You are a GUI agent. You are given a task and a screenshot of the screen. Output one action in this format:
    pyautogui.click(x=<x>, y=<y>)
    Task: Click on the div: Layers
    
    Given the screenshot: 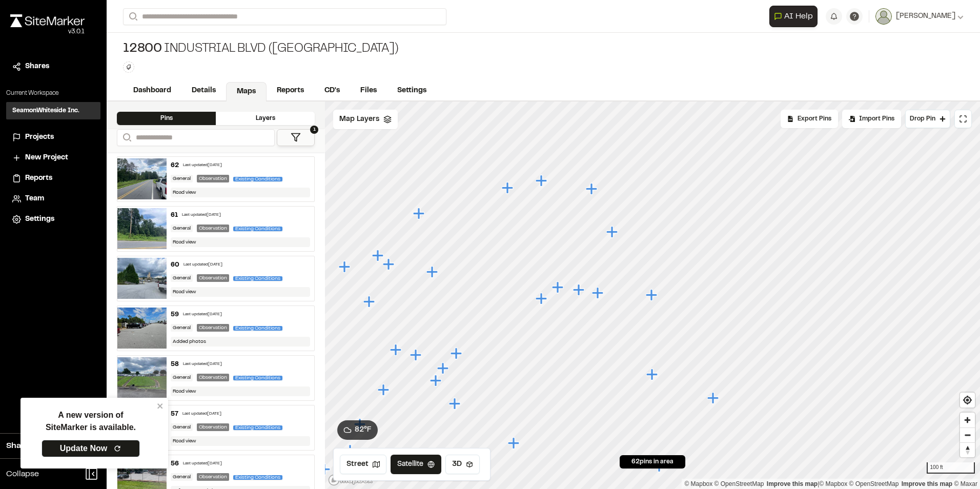 What is the action you would take?
    pyautogui.click(x=265, y=119)
    